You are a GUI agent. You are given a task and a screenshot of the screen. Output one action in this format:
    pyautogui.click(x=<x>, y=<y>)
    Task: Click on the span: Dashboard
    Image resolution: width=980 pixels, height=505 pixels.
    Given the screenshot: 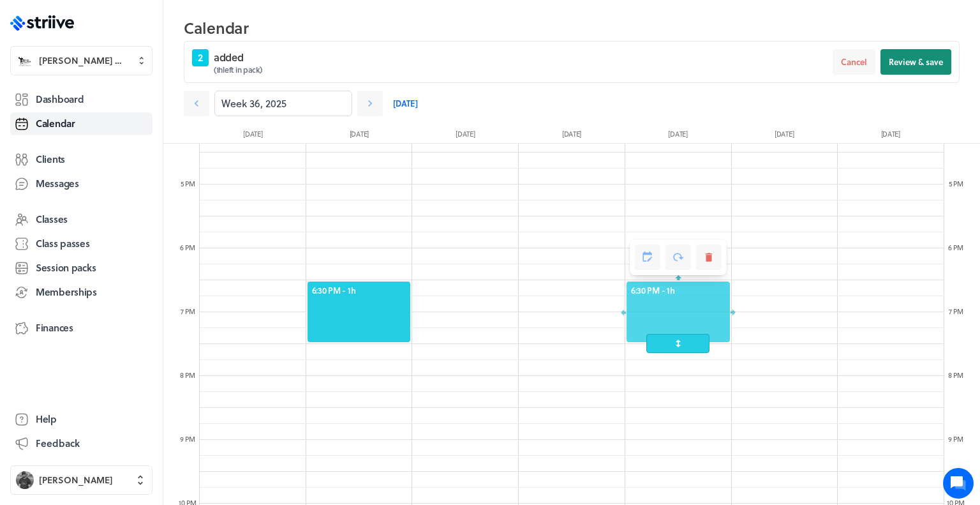 What is the action you would take?
    pyautogui.click(x=60, y=99)
    